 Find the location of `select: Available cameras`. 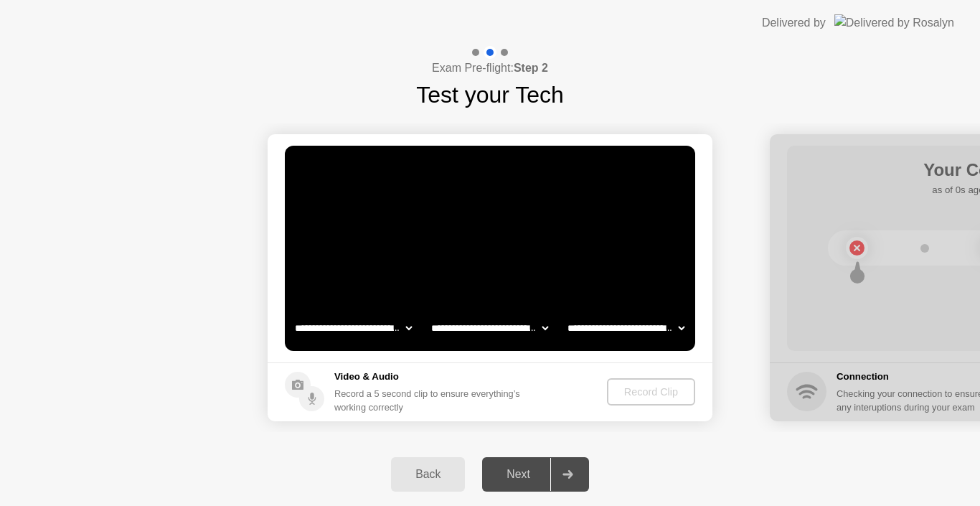

select: Available cameras is located at coordinates (353, 328).